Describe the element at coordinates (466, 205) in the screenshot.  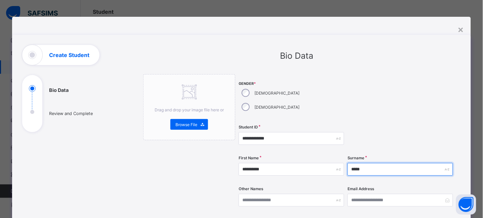
I see `button: Open asap` at that location.